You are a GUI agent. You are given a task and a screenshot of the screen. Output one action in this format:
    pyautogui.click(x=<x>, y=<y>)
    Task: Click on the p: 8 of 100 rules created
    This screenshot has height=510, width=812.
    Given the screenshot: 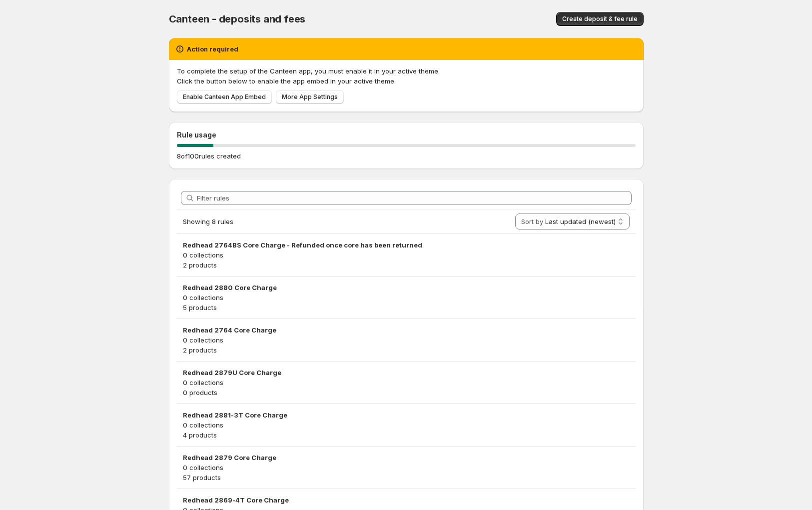 What is the action you would take?
    pyautogui.click(x=209, y=156)
    